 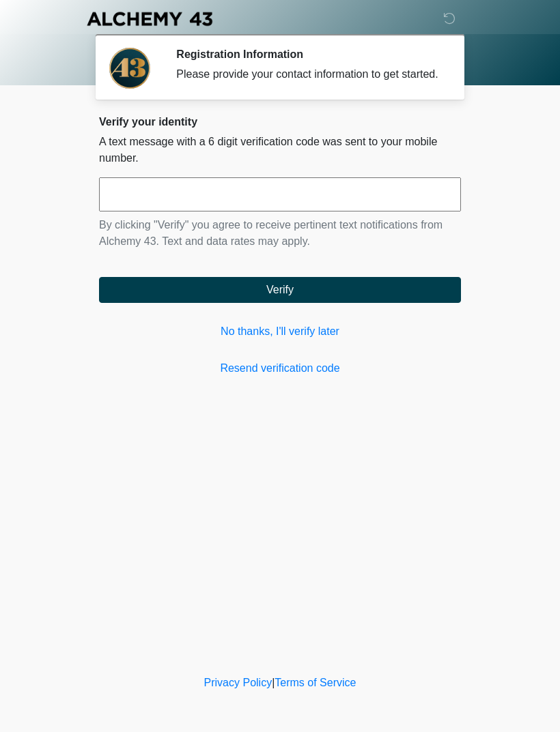 What do you see at coordinates (130, 68) in the screenshot?
I see `img: Agent Avatar` at bounding box center [130, 68].